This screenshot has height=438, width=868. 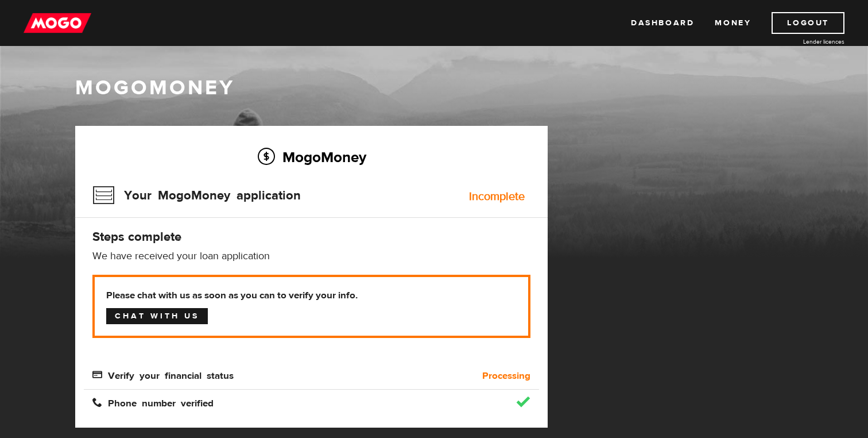 I want to click on span: Phone number verified, so click(x=153, y=401).